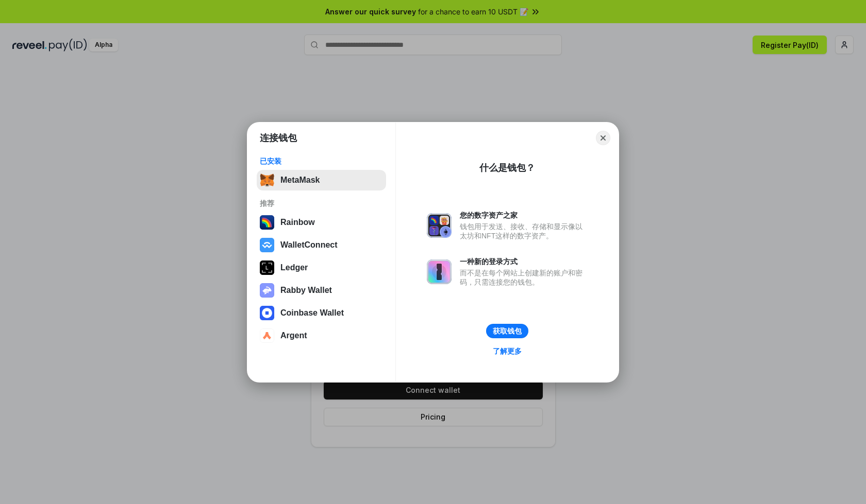 The height and width of the screenshot is (504, 866). What do you see at coordinates (507, 351) in the screenshot?
I see `div: 了解更多` at bounding box center [507, 351].